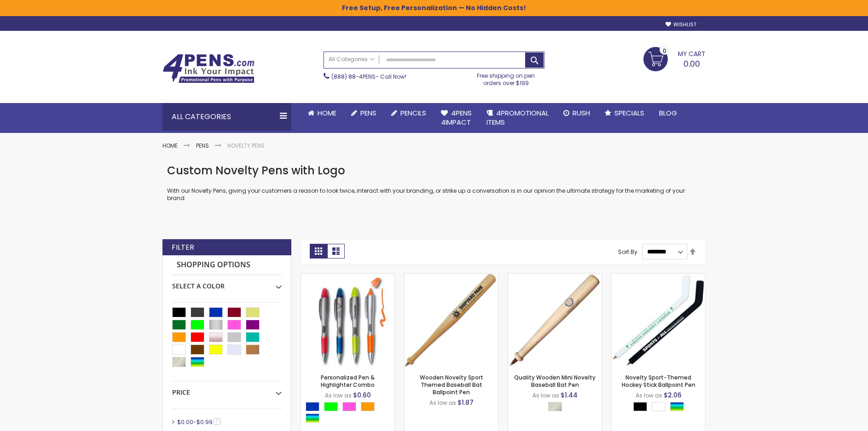 The height and width of the screenshot is (431, 868). Describe the element at coordinates (368, 407) in the screenshot. I see `div: Orange` at that location.